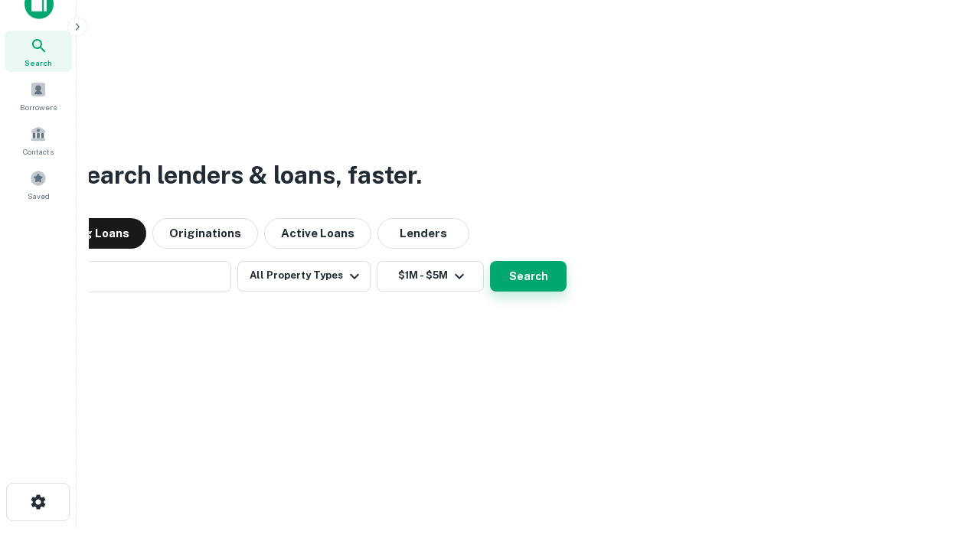 The width and height of the screenshot is (980, 551). What do you see at coordinates (318, 234) in the screenshot?
I see `button: Active Loans` at bounding box center [318, 234].